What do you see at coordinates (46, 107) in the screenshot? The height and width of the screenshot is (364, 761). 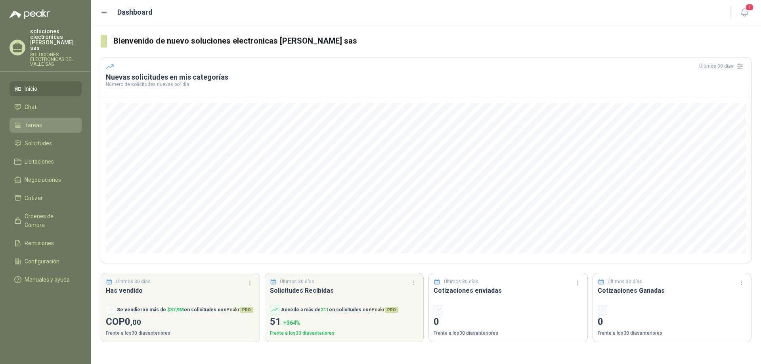 I see `a: Chat` at bounding box center [46, 107].